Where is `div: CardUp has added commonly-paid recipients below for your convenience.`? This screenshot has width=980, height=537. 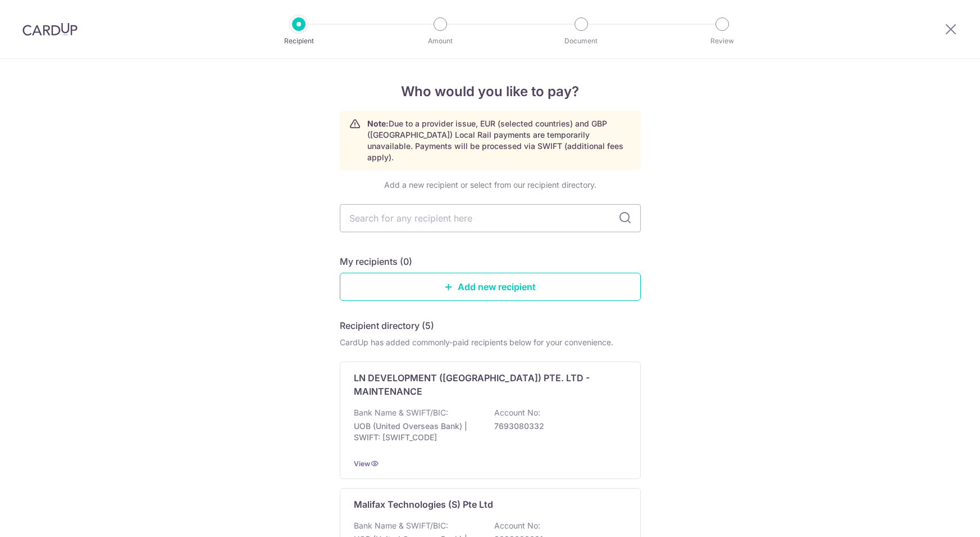
div: CardUp has added commonly-paid recipients below for your convenience. is located at coordinates (490, 343).